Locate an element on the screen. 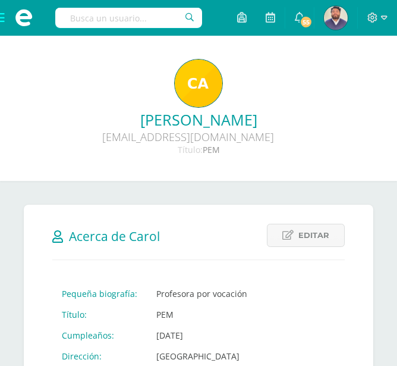 The height and width of the screenshot is (366, 397). td: Cumpleaños: is located at coordinates (99, 335).